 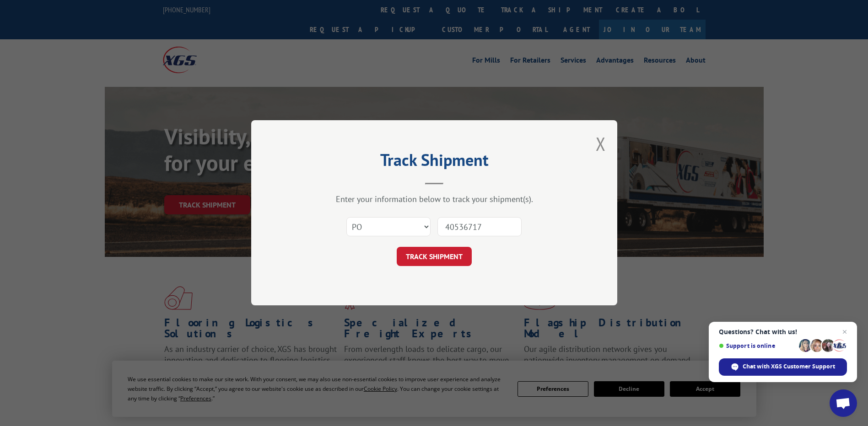 What do you see at coordinates (783, 332) in the screenshot?
I see `span: Questions? Chat with us!` at bounding box center [783, 332].